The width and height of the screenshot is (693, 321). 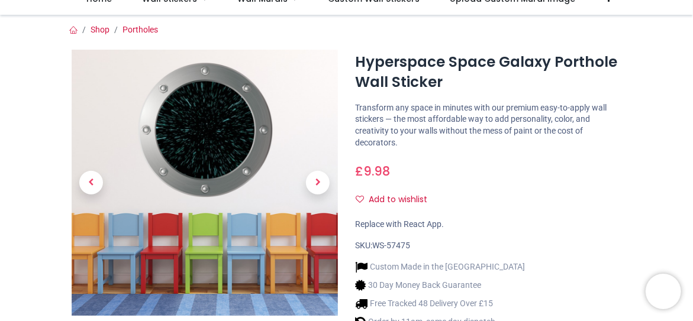 What do you see at coordinates (361, 200) in the screenshot?
I see `i: Add to wishlist` at bounding box center [361, 200].